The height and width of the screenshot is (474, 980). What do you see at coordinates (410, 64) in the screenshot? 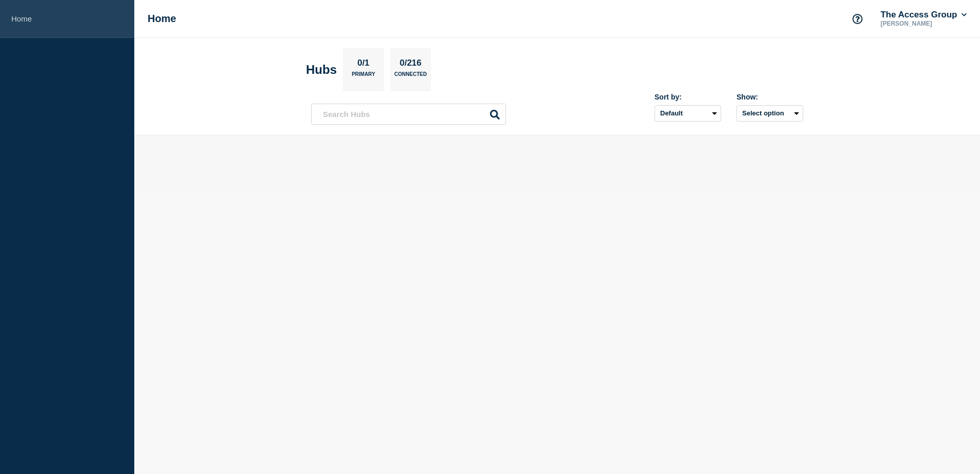
I see `p: 0/216` at bounding box center [410, 64].